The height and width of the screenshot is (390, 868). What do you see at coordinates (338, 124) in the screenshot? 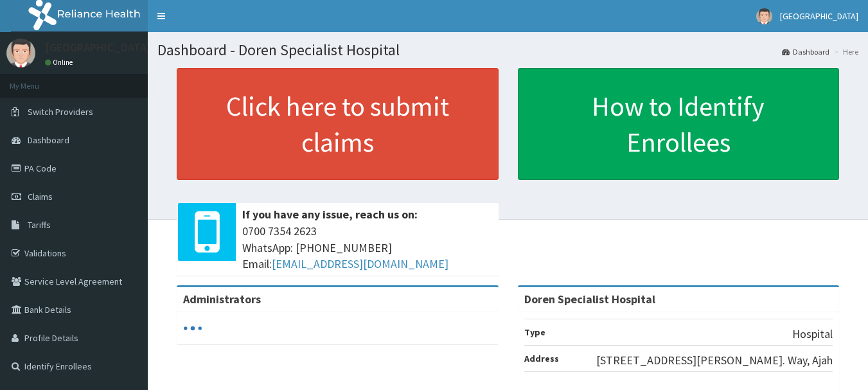
I see `a: Click here to submit claims` at bounding box center [338, 124].